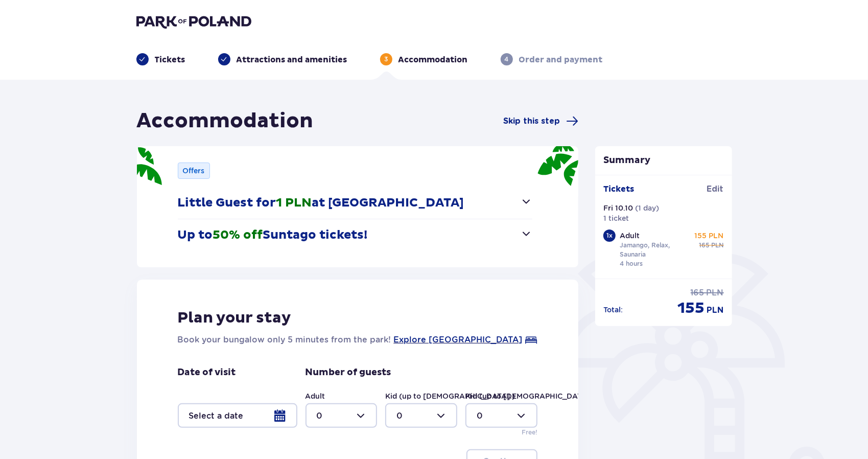 This screenshot has width=868, height=459. I want to click on p: Jamango, Relax, Saunaria, so click(655, 250).